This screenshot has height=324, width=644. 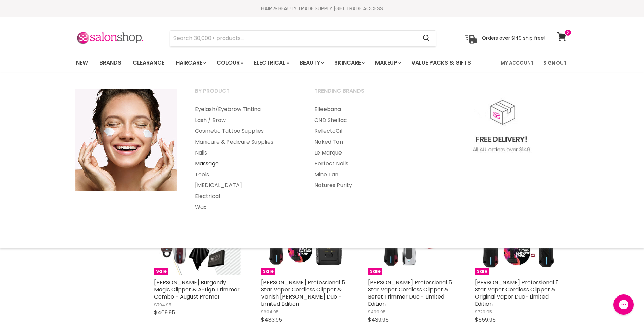 I want to click on a: Eyelash/Eyebrow Tinting, so click(x=246, y=109).